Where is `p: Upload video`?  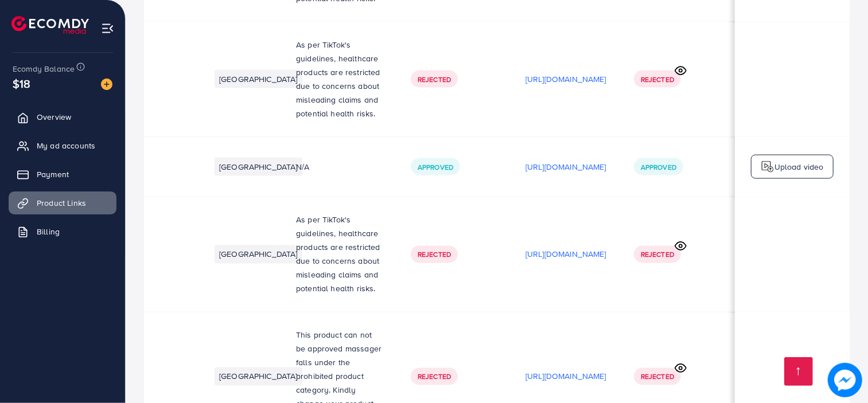 p: Upload video is located at coordinates (799, 167).